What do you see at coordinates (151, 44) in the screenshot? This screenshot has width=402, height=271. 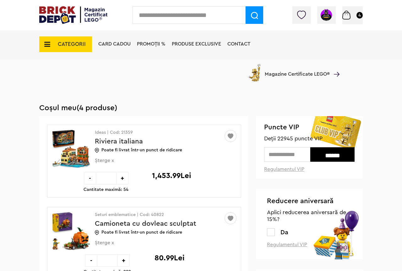 I see `span: PROMOȚII %` at bounding box center [151, 44].